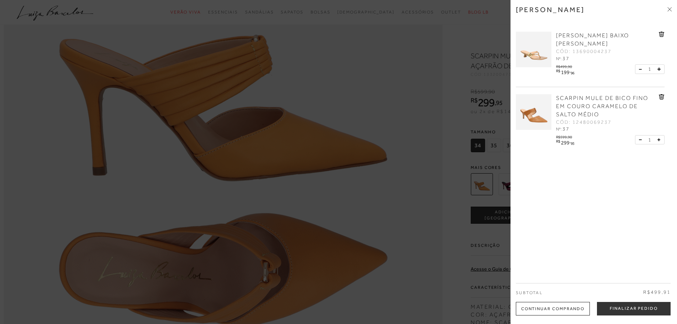  Describe the element at coordinates (607, 106) in the screenshot. I see `a: SCARPIN MULE DE BICO FINO EM COURO CARAMELO DE SALTO MÉDIO` at that location.